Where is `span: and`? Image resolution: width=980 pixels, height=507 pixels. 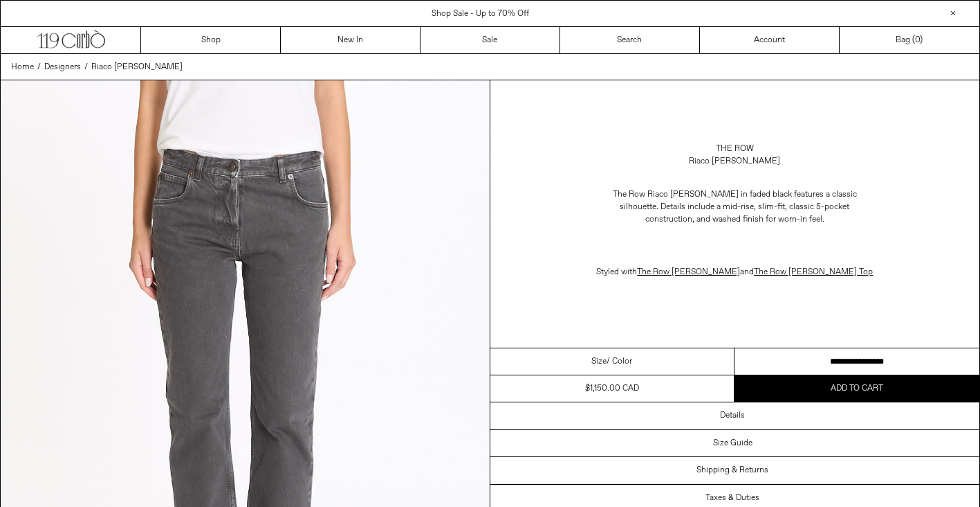
span: and is located at coordinates (755, 272).